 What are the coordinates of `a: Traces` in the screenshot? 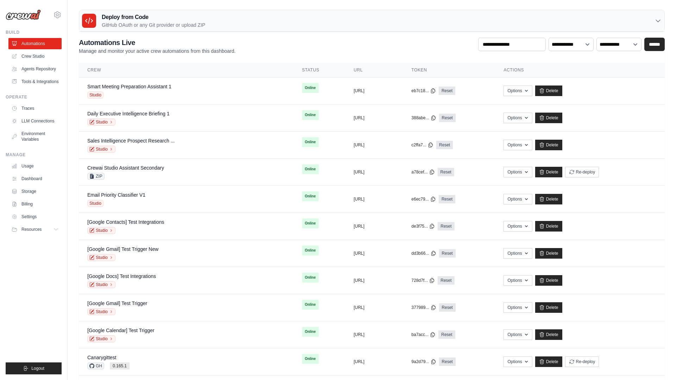 It's located at (35, 109).